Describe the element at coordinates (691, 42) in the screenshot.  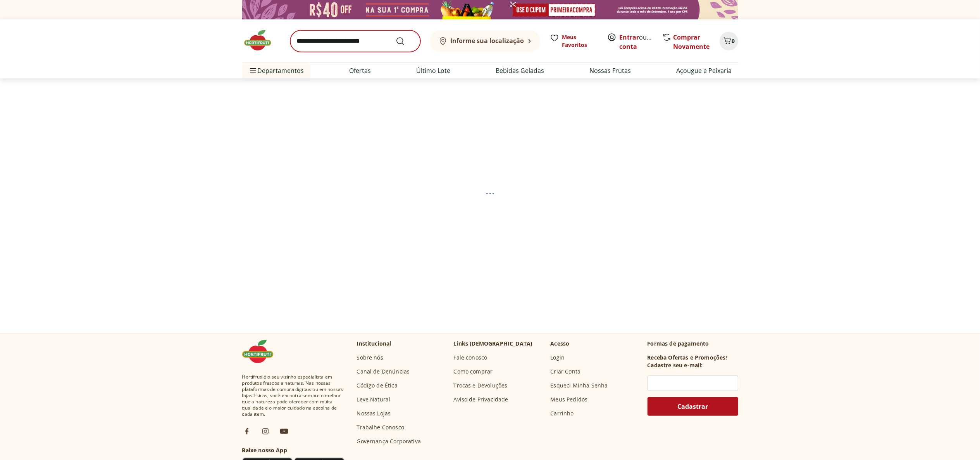
I see `a: Comprar Novamente` at that location.